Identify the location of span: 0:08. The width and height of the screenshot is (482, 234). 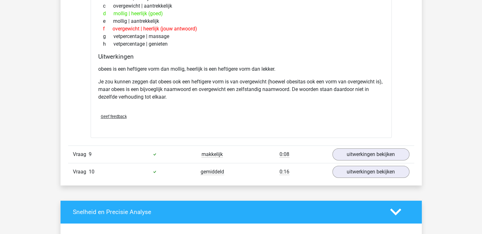
(284, 154).